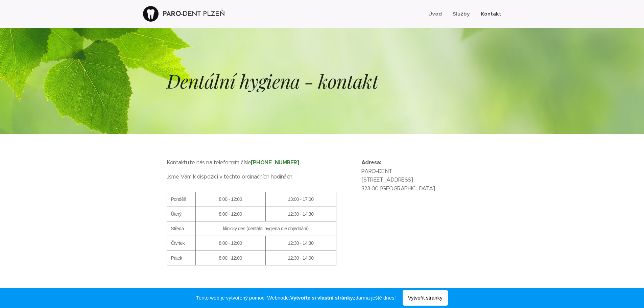 Image resolution: width=644 pixels, height=308 pixels. What do you see at coordinates (265, 228) in the screenshot?
I see `td: klinický den (dentální hygiena dle objednání)` at bounding box center [265, 228].